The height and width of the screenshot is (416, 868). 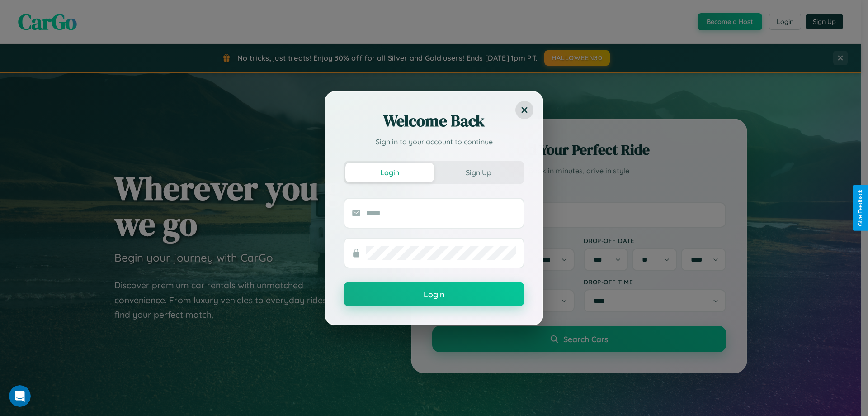 What do you see at coordinates (434, 121) in the screenshot?
I see `h2: Welcome Back` at bounding box center [434, 121].